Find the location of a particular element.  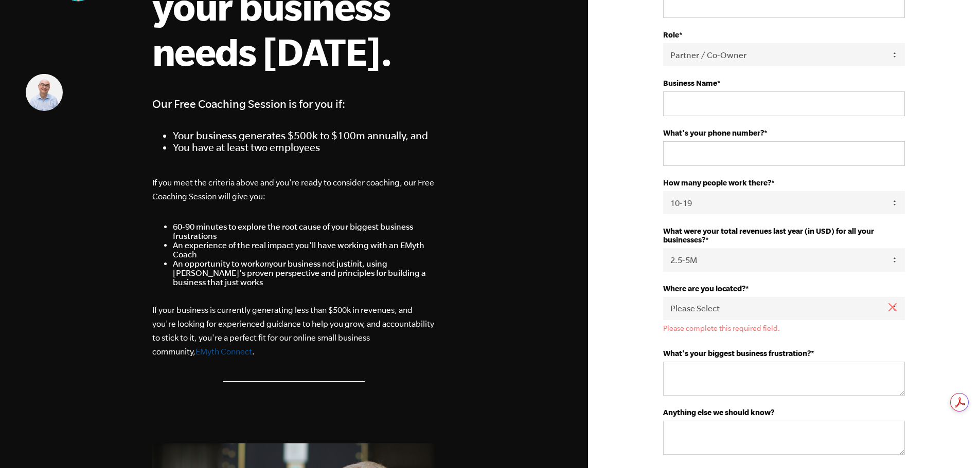

strong: What were your total revenues last year (in USD) for all your businesses? is located at coordinates (769, 236).